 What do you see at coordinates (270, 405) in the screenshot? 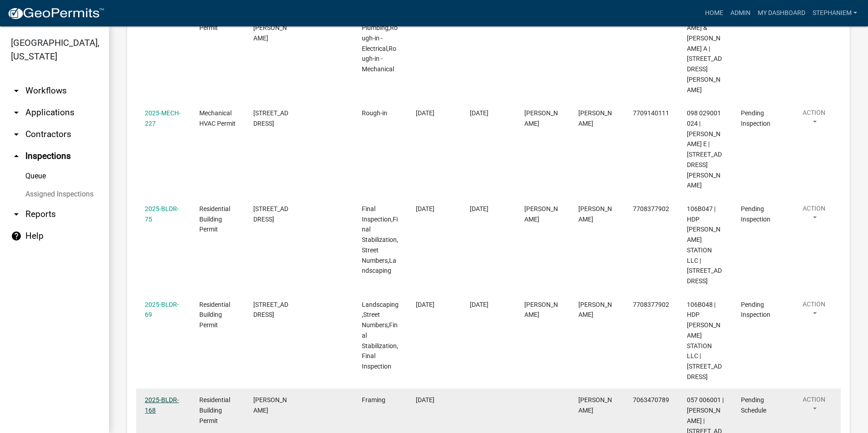
I see `span: NAPIER RD` at bounding box center [270, 405].